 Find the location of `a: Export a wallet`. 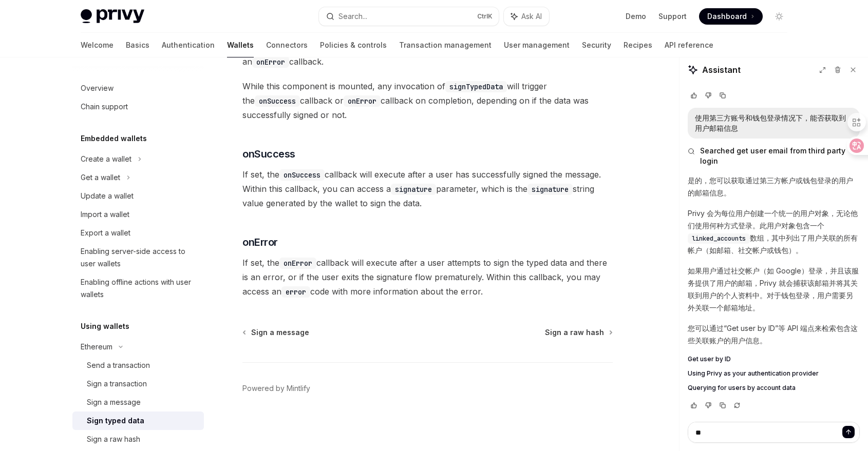

a: Export a wallet is located at coordinates (138, 233).